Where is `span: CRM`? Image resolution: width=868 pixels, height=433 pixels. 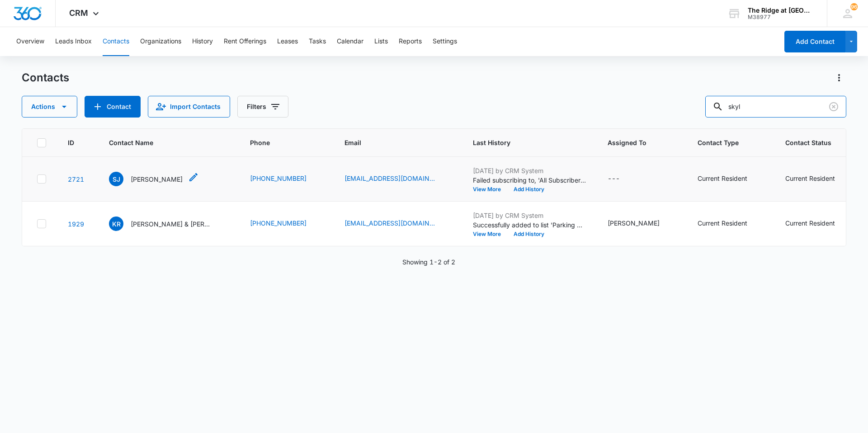 span: CRM is located at coordinates (79, 13).